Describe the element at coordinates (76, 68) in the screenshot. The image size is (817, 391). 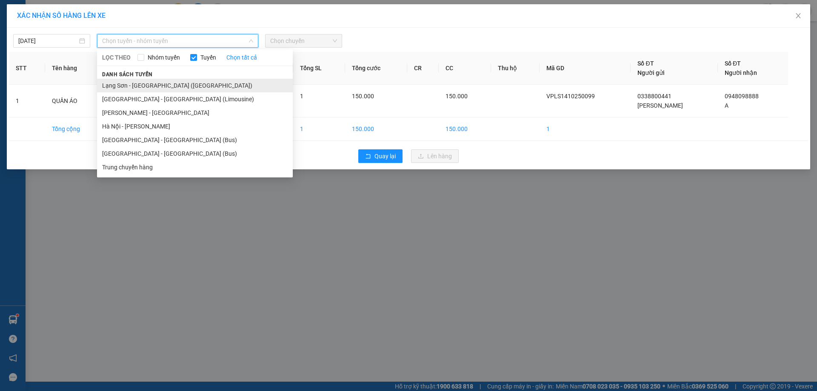
I see `th: Tên hàng` at that location.